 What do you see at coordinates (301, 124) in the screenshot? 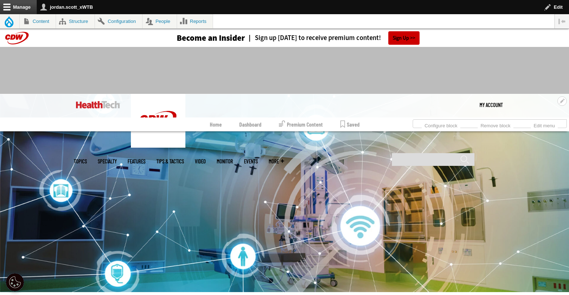
I see `a: Premium Content` at bounding box center [301, 124].